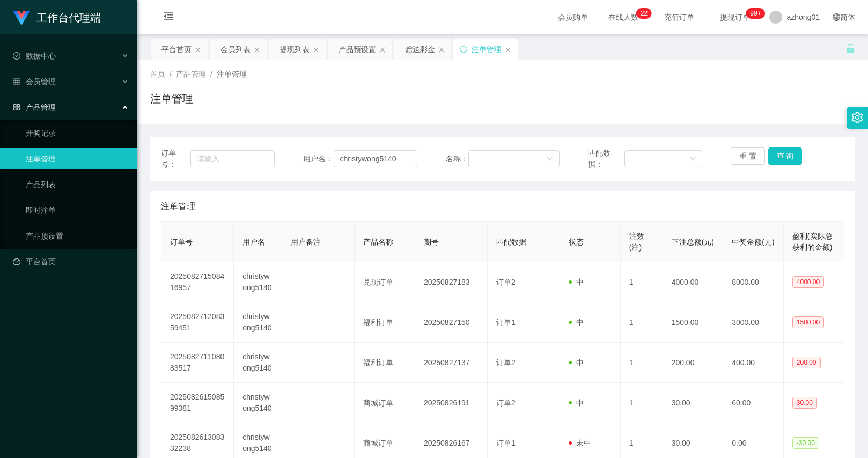 The image size is (868, 458). What do you see at coordinates (644, 14) in the screenshot?
I see `sup: 22` at bounding box center [644, 14].